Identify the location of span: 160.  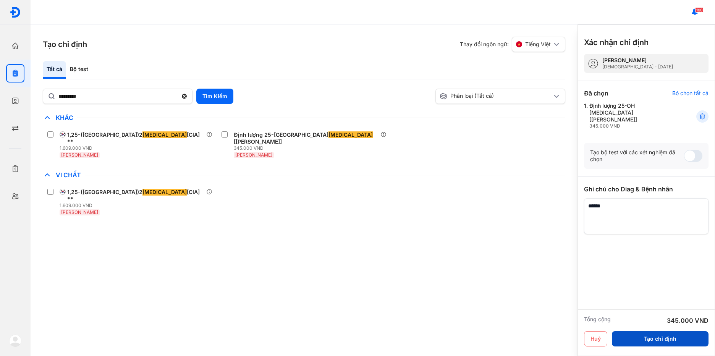
(700, 10).